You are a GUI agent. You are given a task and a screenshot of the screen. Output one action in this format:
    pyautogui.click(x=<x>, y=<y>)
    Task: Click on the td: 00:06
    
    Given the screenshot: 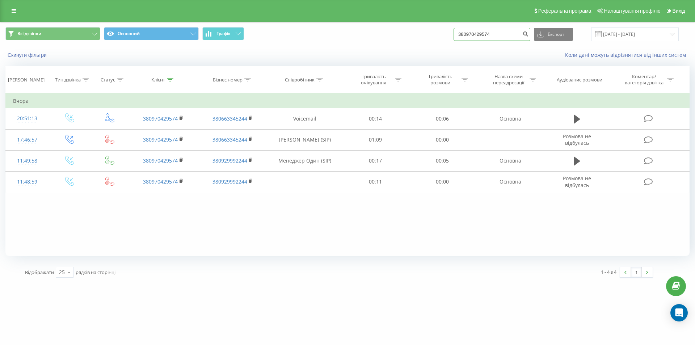 What is the action you would take?
    pyautogui.click(x=442, y=119)
    